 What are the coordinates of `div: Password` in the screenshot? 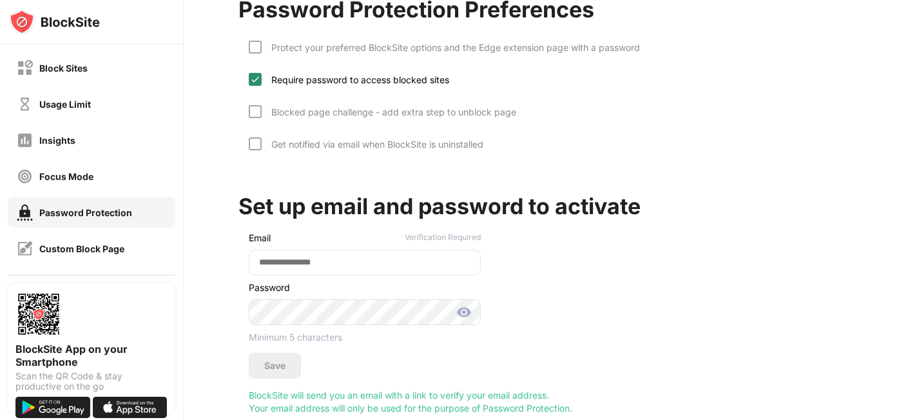 It's located at (365, 287).